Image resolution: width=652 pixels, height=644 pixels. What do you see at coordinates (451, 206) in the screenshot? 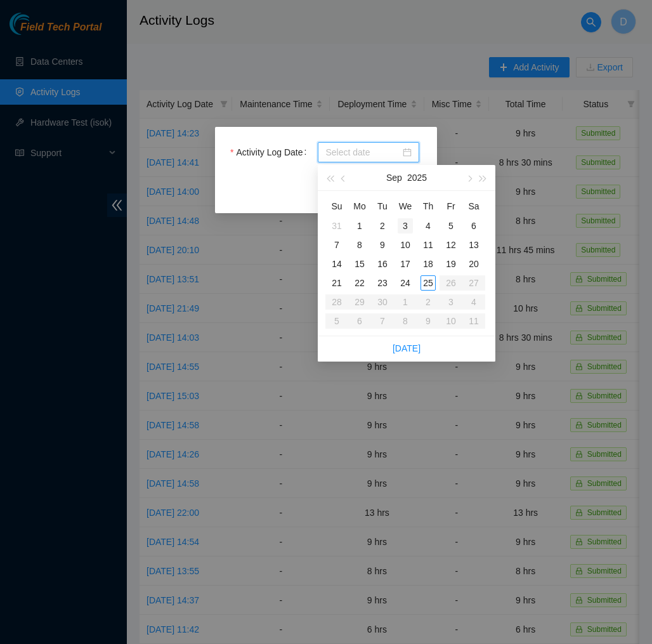
I see `th: Fr` at bounding box center [451, 206].